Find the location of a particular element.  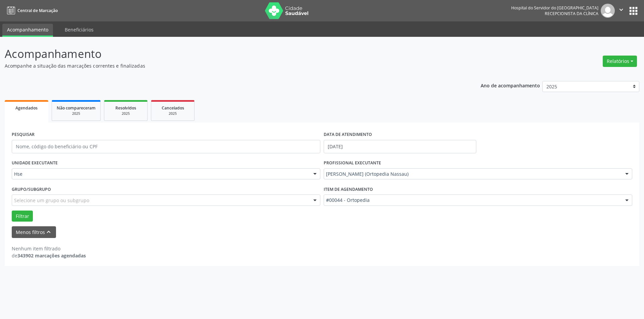

button: Menos filtroskeyboard_arrow_up is located at coordinates (34, 232).